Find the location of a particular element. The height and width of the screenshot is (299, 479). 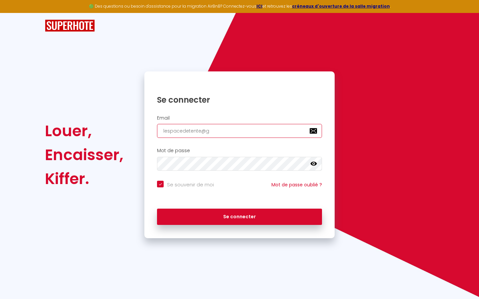

a: ICI is located at coordinates (259, 6).